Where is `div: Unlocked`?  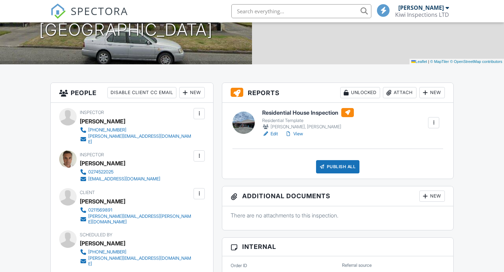 div: Unlocked is located at coordinates (360, 93).